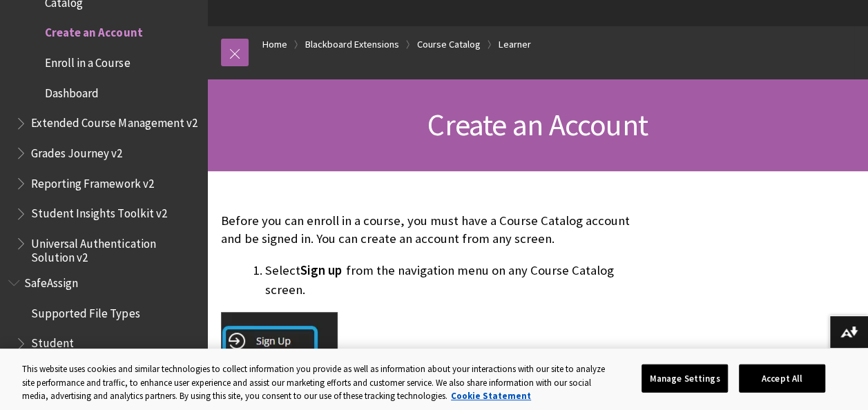 This screenshot has height=410, width=868. What do you see at coordinates (321, 270) in the screenshot?
I see `span: Sign up` at bounding box center [321, 270].